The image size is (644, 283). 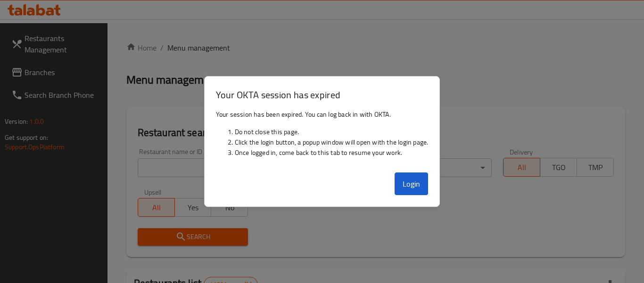 I want to click on li: Do not close this page., so click(x=331, y=132).